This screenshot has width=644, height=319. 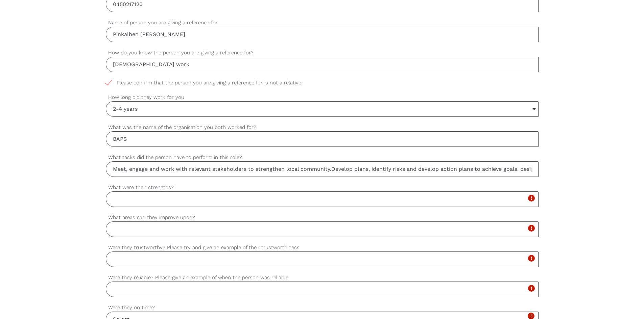 What do you see at coordinates (322, 218) in the screenshot?
I see `label: What areas can they improve upon?` at bounding box center [322, 218].